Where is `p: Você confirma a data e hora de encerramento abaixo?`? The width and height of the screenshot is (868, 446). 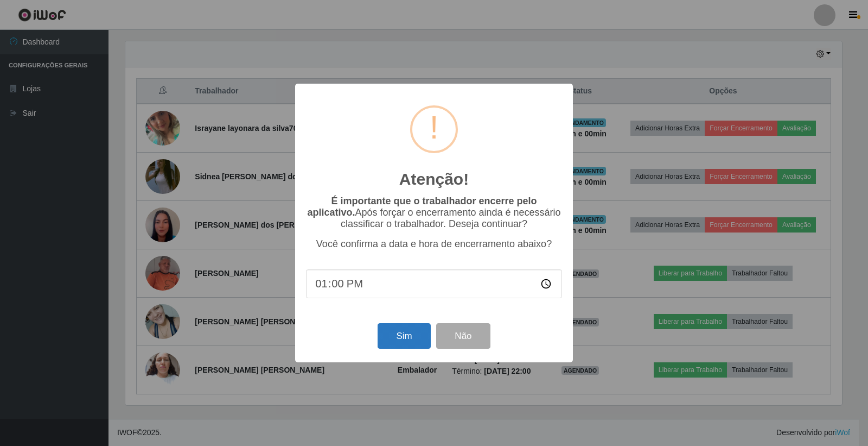
p: Você confirma a data e hora de encerramento abaixo? is located at coordinates (434, 244).